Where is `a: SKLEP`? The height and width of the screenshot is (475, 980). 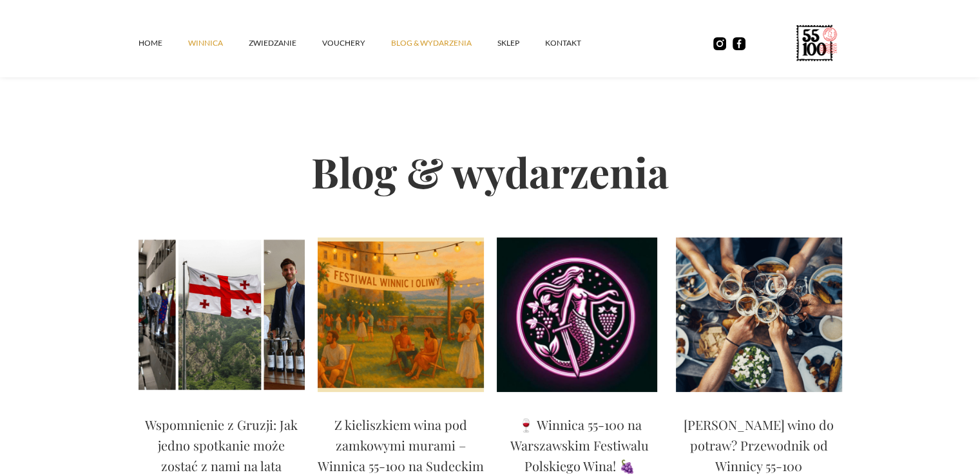
a: SKLEP is located at coordinates (522, 44).